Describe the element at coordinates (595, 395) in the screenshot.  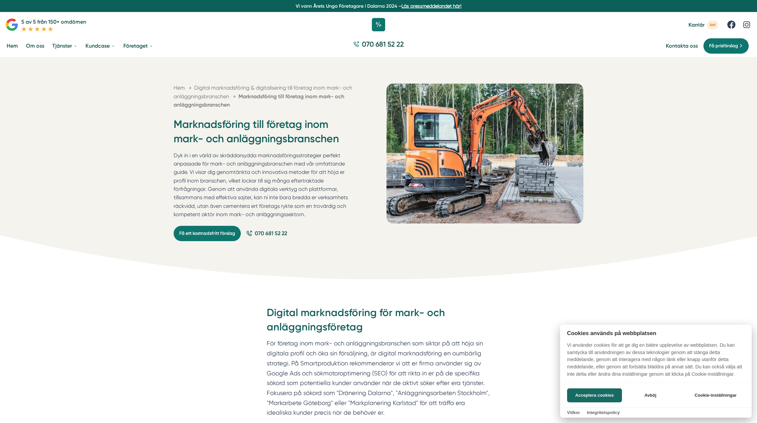
I see `button: Acceptera cookies` at that location.